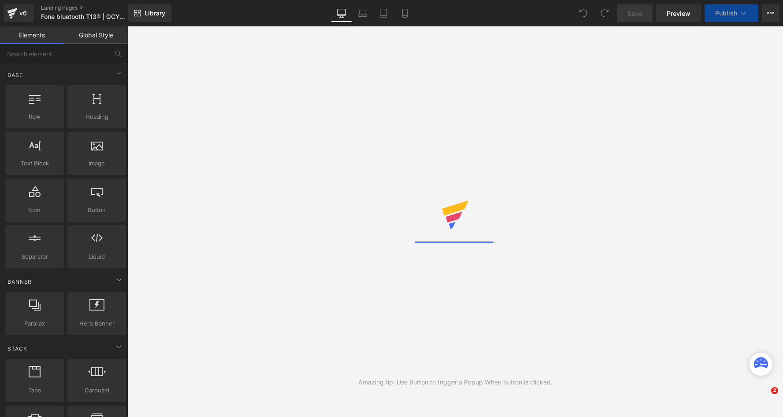 Image resolution: width=783 pixels, height=417 pixels. Describe the element at coordinates (96, 324) in the screenshot. I see `span: Hero Banner` at that location.